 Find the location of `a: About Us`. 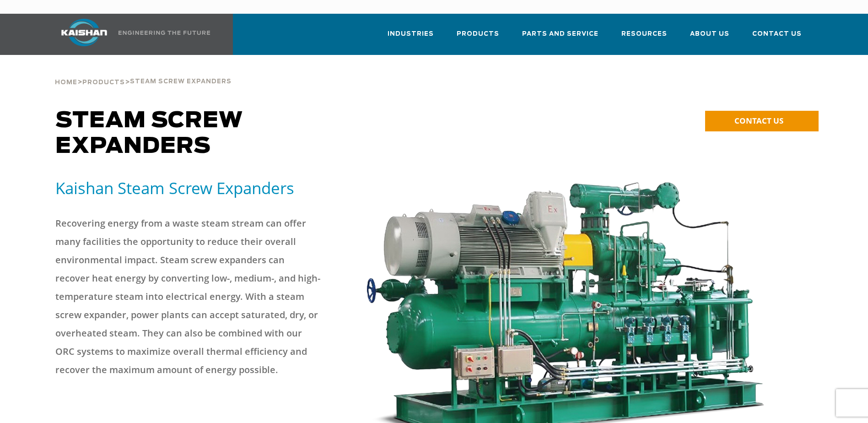

a: About Us is located at coordinates (710, 37).